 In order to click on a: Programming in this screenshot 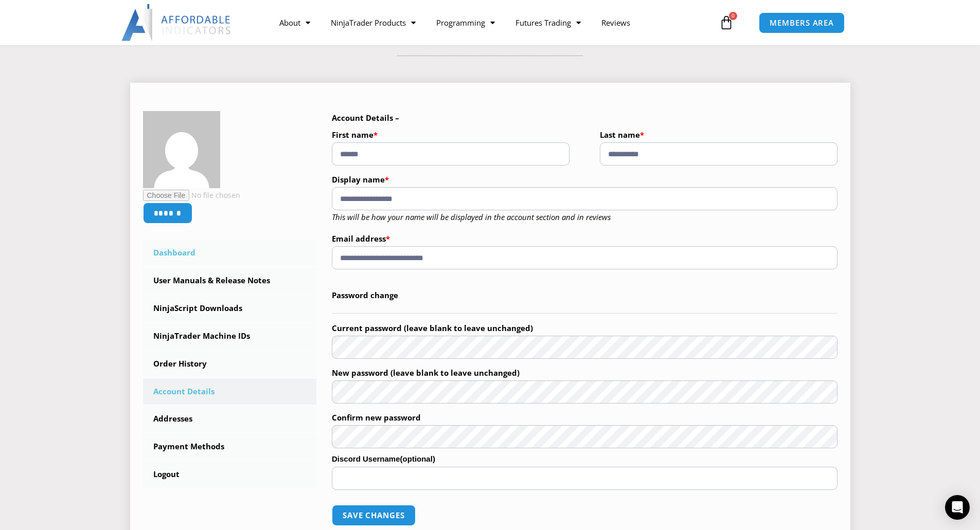, I will do `click(466, 23)`.